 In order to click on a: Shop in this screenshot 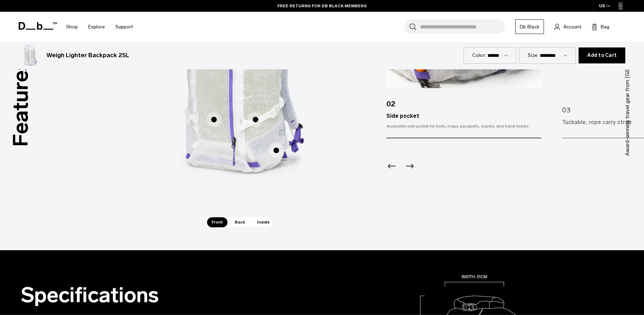, I will do `click(72, 27)`.